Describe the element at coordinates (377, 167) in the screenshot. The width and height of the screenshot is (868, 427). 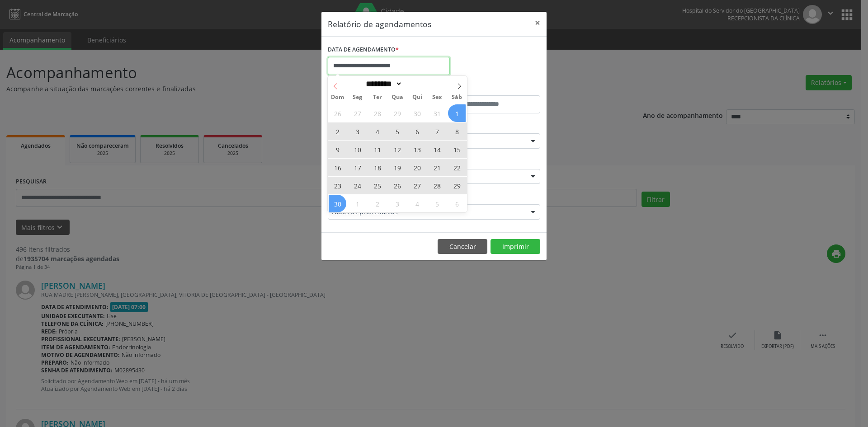
I see `span: Novembro 18, 2025` at that location.